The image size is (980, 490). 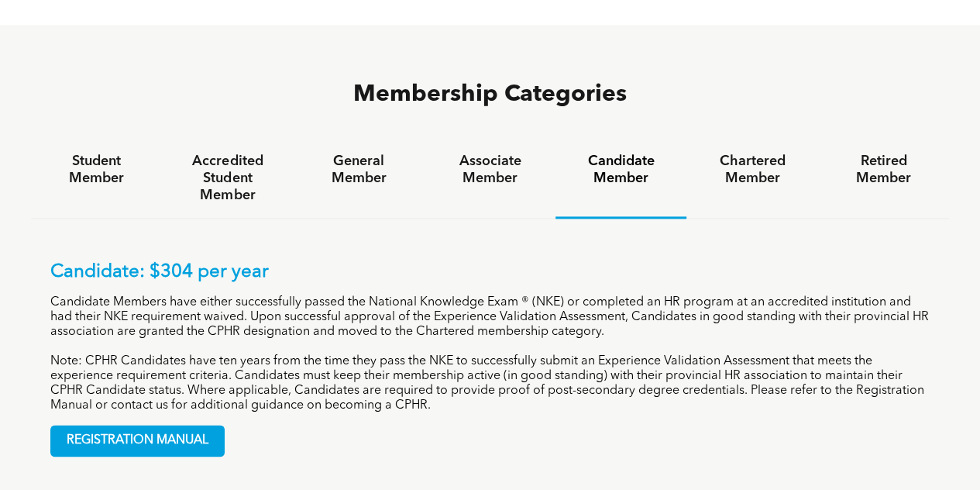 What do you see at coordinates (490, 95) in the screenshot?
I see `span: Membership Categories` at bounding box center [490, 95].